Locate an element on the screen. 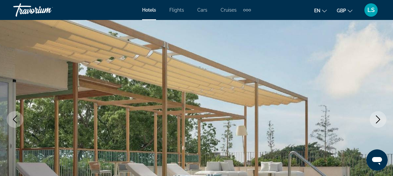 The width and height of the screenshot is (393, 176). a: Hotels is located at coordinates (149, 10).